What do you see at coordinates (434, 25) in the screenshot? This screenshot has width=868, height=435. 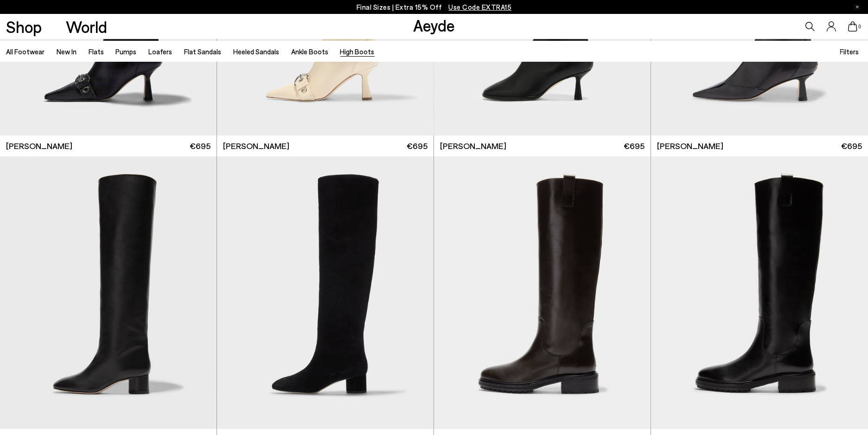 I see `a: Aeyde` at bounding box center [434, 25].